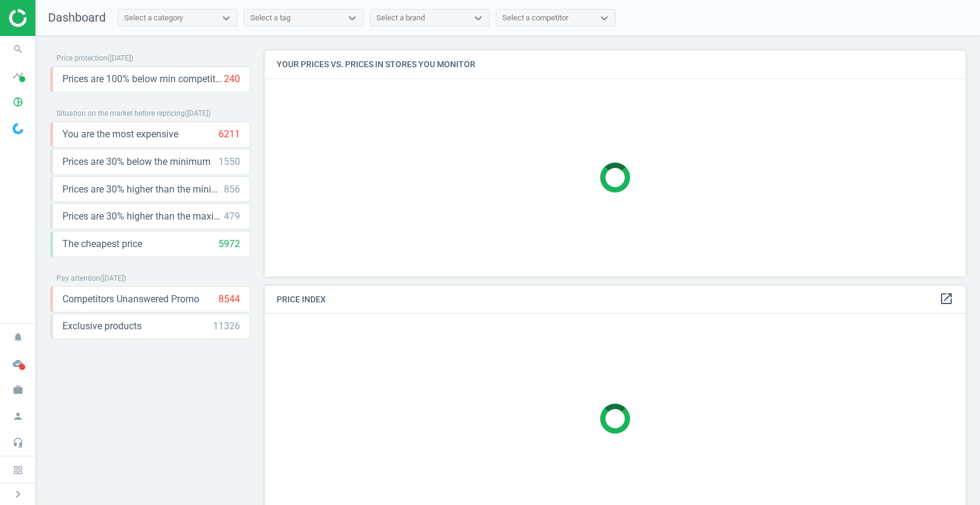 This screenshot has width=980, height=505. What do you see at coordinates (229, 244) in the screenshot?
I see `div: 5972` at bounding box center [229, 244].